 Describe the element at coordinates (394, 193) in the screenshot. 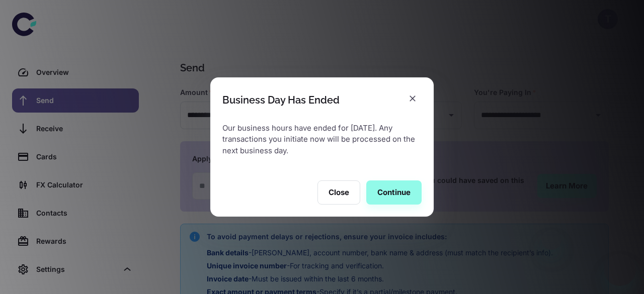

I see `button: Continue` at that location.